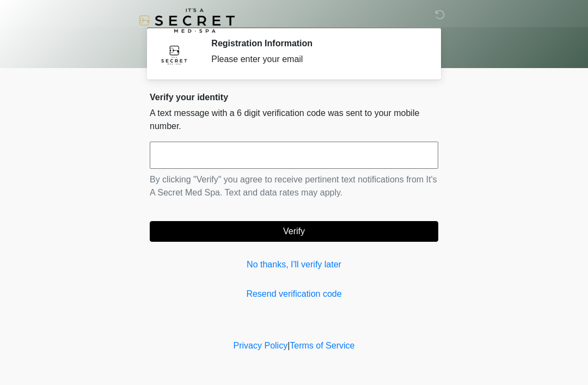  Describe the element at coordinates (316, 60) in the screenshot. I see `div: Please enter your email` at that location.